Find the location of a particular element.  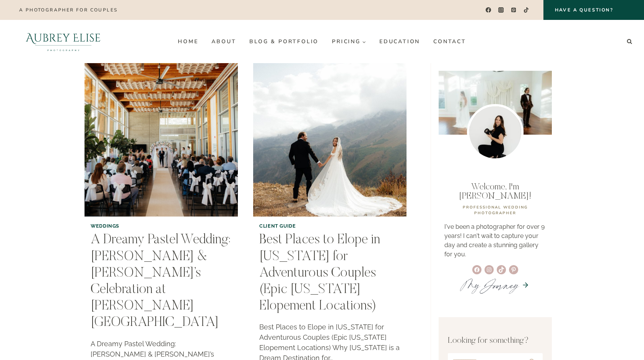

img: Utah wedding photographer Aubrey Williams is located at coordinates (495, 133).